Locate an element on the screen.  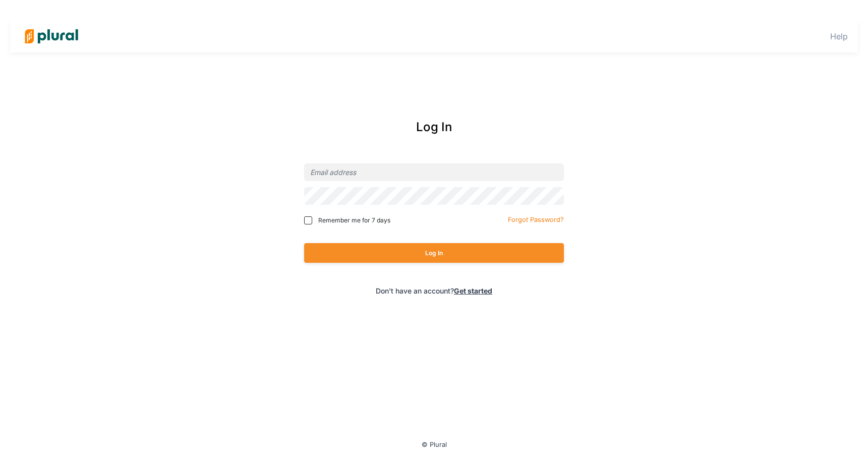
small: © Plural is located at coordinates (434, 445).